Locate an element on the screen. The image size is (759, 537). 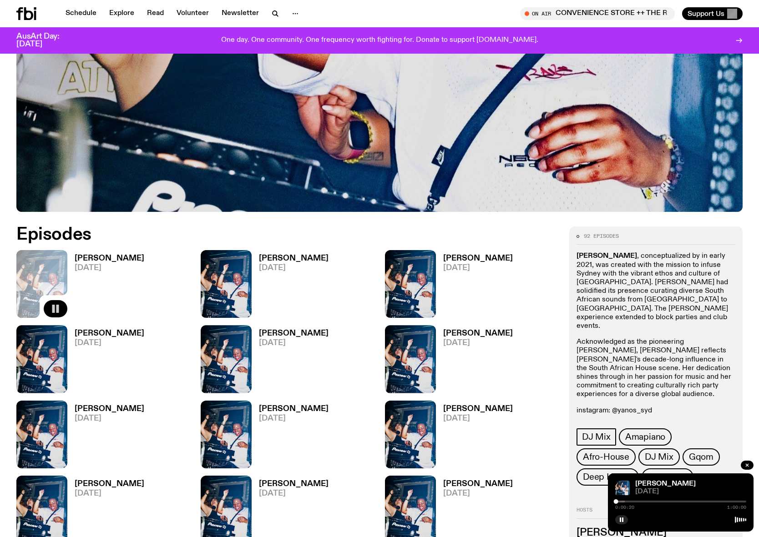
a: Volunteer is located at coordinates (192, 14).